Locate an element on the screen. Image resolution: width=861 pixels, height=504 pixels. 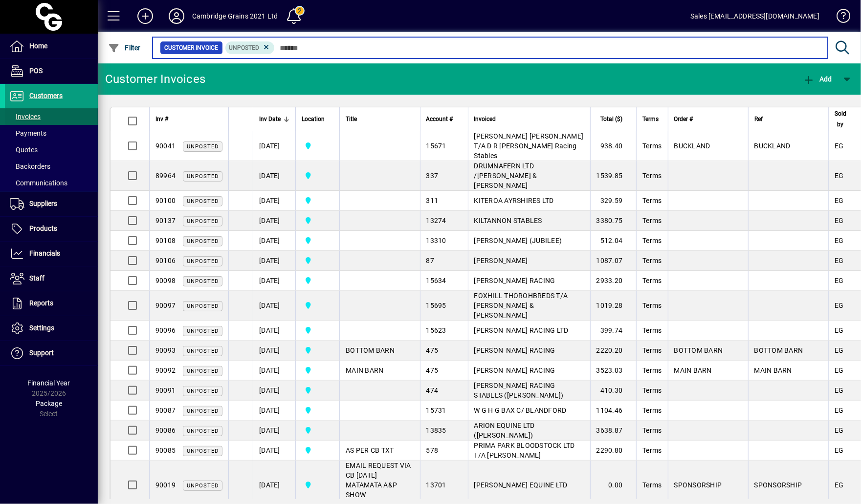
span: Filter is located at coordinates (125, 47).